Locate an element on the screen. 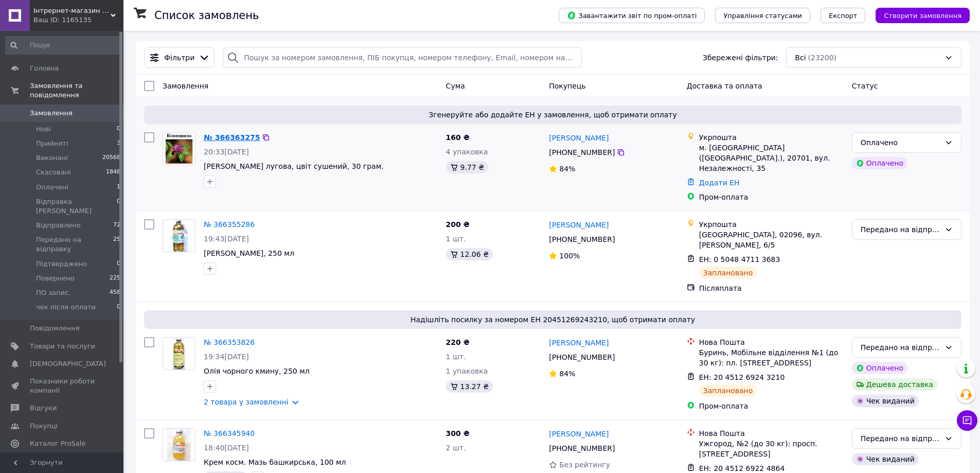 The height and width of the screenshot is (473, 980). span: Cума is located at coordinates (455, 86).